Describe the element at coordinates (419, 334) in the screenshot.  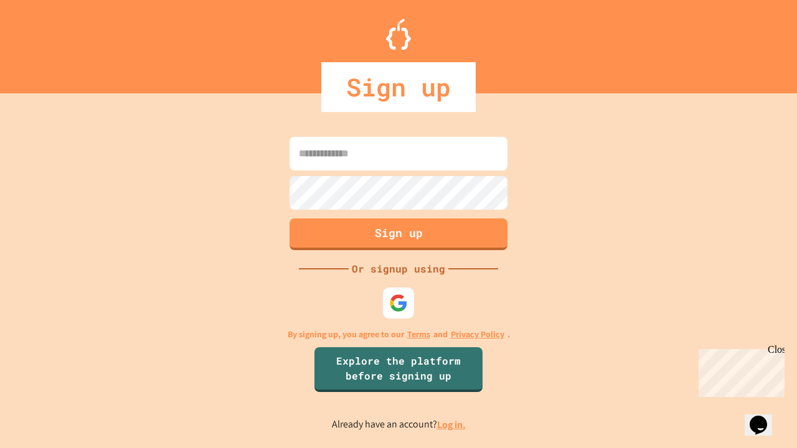
I see `a: Terms` at that location.